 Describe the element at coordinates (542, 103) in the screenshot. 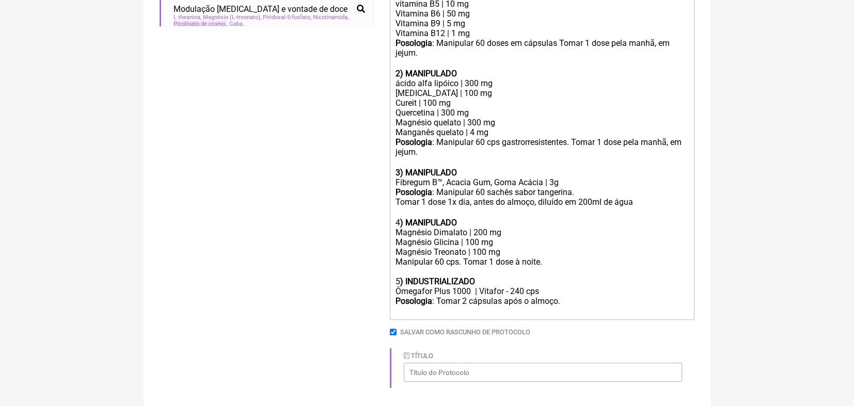

I see `div: Cureit | 100 mg` at that location.